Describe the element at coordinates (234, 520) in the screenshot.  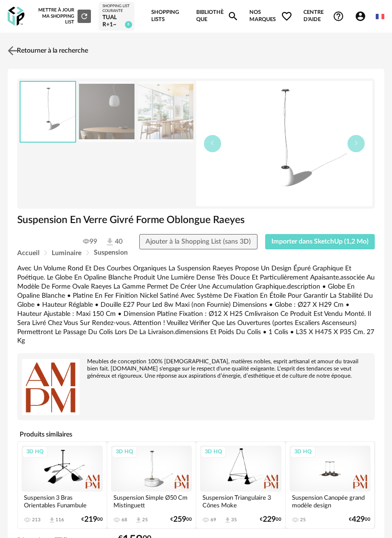
I see `div: 35` at that location.